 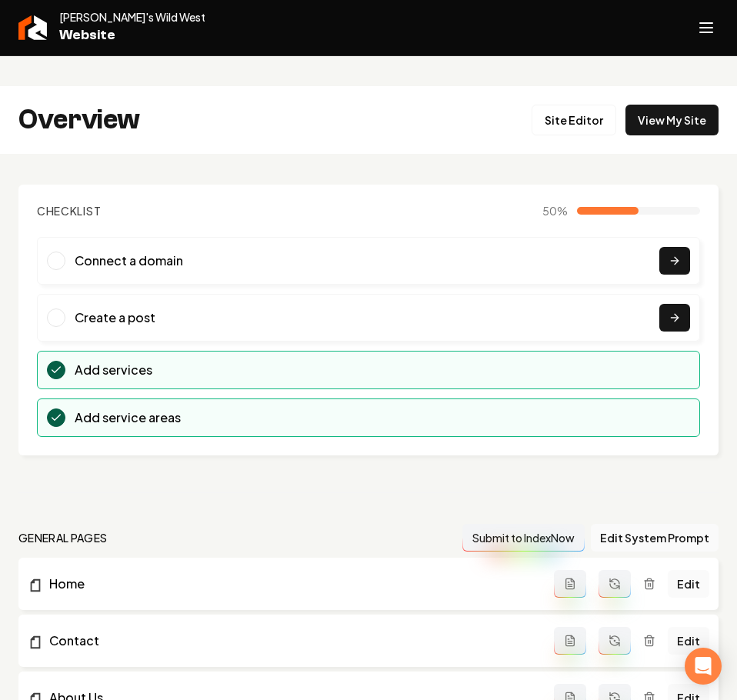 I want to click on button: Open navigation menu, so click(x=707, y=28).